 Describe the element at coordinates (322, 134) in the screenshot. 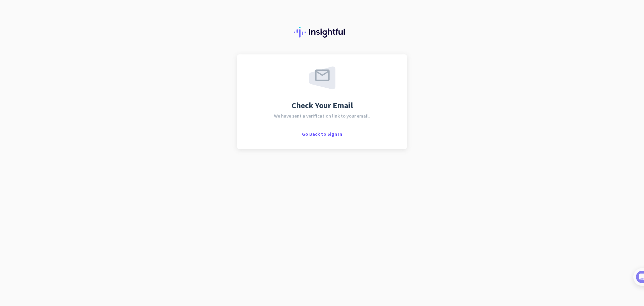

I see `span: Go Back to Sign In` at that location.